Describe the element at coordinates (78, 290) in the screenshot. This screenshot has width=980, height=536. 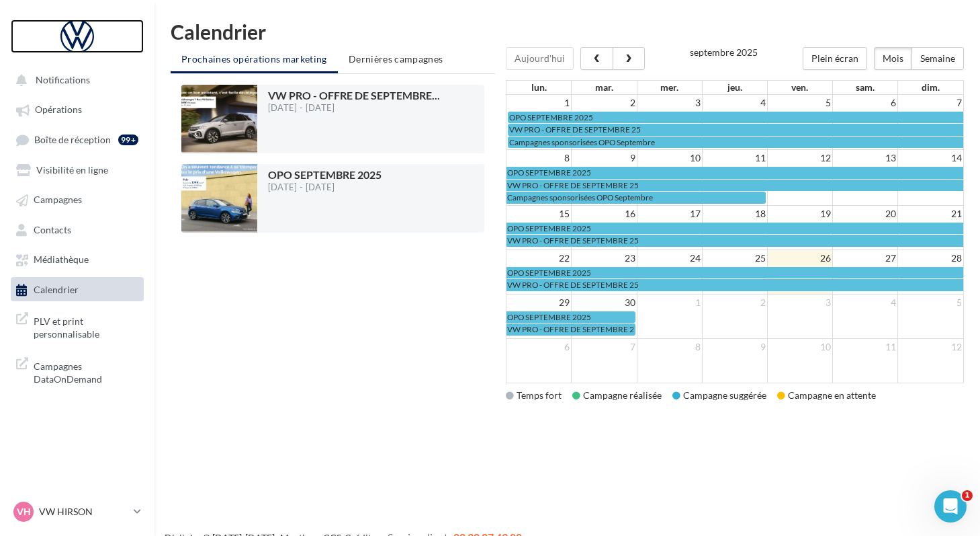
I see `a: Calendrier` at that location.